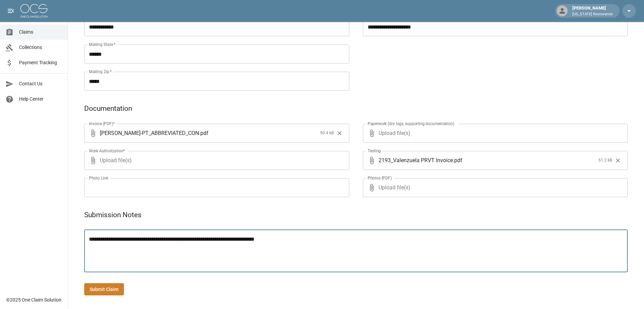 The height and width of the screenshot is (309, 644). Describe the element at coordinates (34, 299) in the screenshot. I see `div: © 2025 One Claim Solution` at that location.